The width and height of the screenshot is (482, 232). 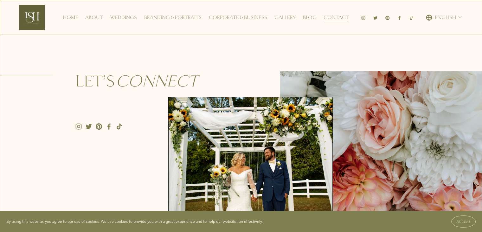 I want to click on a: Home, so click(x=70, y=17).